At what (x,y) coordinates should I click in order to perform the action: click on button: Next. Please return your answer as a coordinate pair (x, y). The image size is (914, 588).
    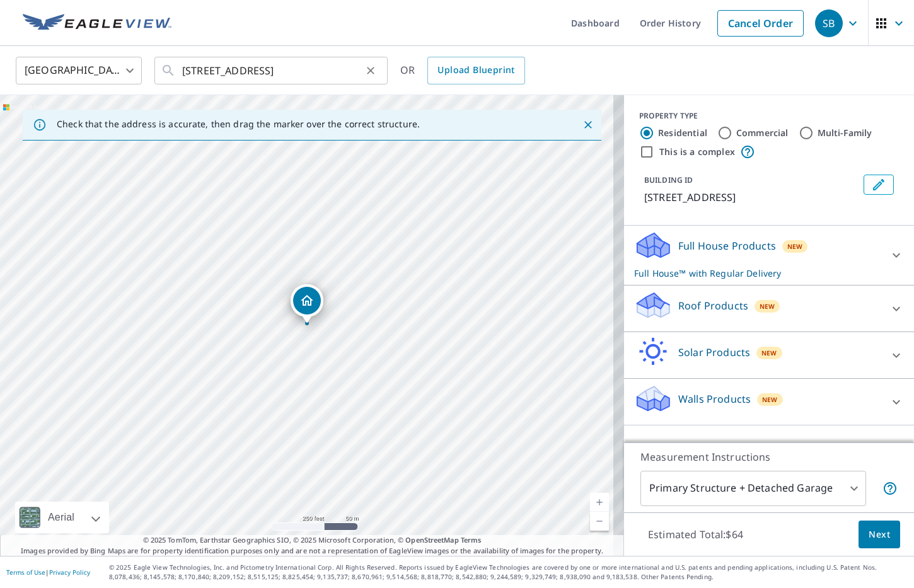
    Looking at the image, I should click on (879, 534).